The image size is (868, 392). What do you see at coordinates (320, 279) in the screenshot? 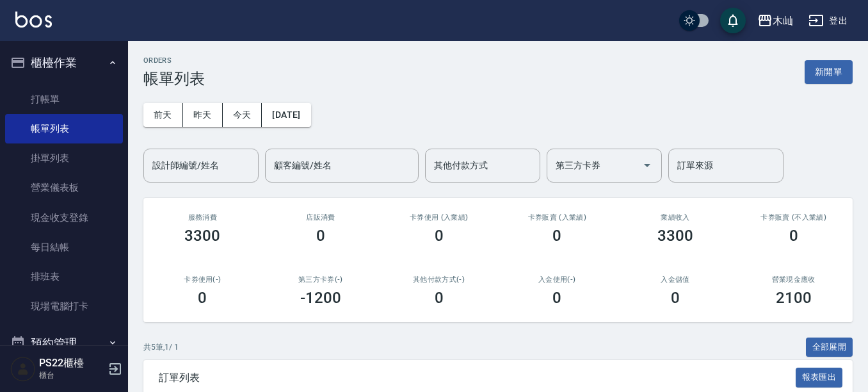
I see `h2: 第三方卡券(-)` at bounding box center [320, 279].